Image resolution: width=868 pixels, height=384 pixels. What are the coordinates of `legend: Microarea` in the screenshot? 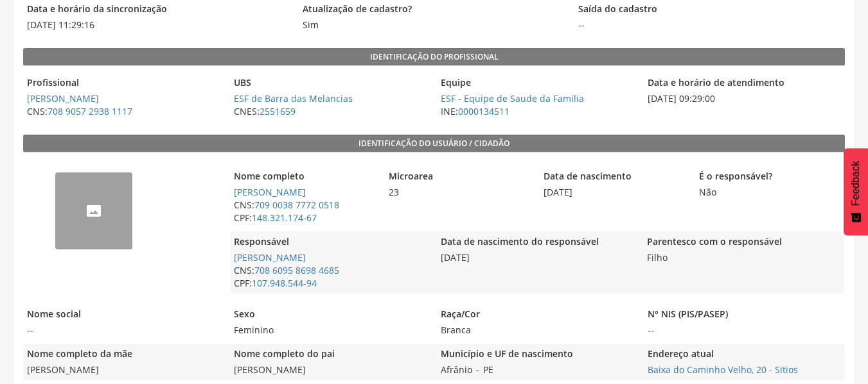 It's located at (459, 177).